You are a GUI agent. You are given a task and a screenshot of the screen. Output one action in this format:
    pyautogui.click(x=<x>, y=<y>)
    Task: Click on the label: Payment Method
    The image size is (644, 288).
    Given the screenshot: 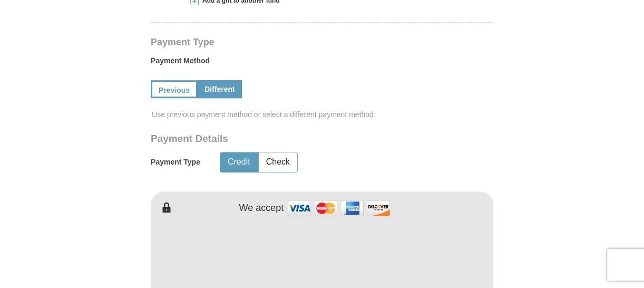 What is the action you would take?
    pyautogui.click(x=322, y=63)
    